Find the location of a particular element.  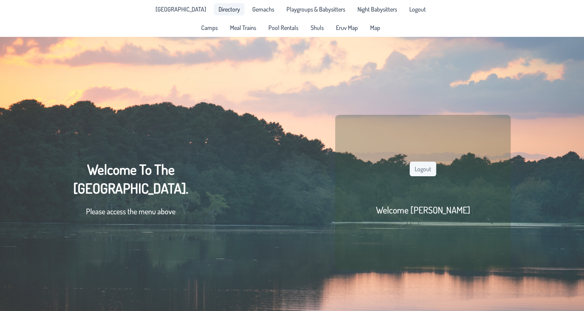

li: Eruv Map is located at coordinates (346, 28).